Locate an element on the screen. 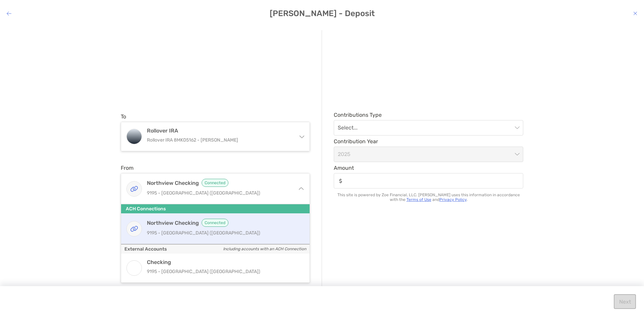 The height and width of the screenshot is (317, 644). input: Amountinput icon is located at coordinates (434, 181).